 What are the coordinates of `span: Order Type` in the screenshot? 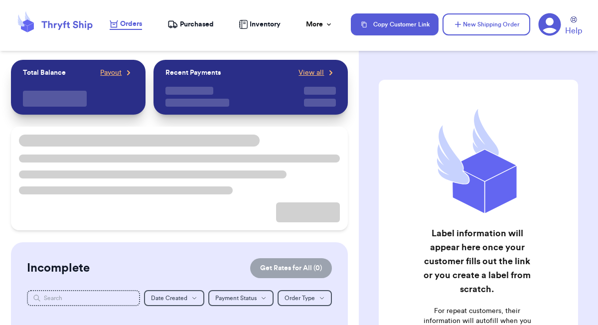 It's located at (299, 298).